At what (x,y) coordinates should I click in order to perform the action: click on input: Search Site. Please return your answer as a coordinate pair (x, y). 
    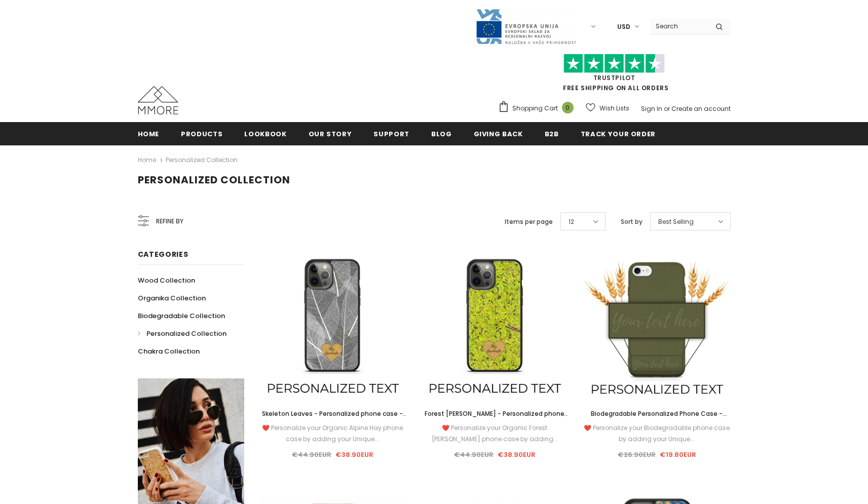
    Looking at the image, I should click on (679, 26).